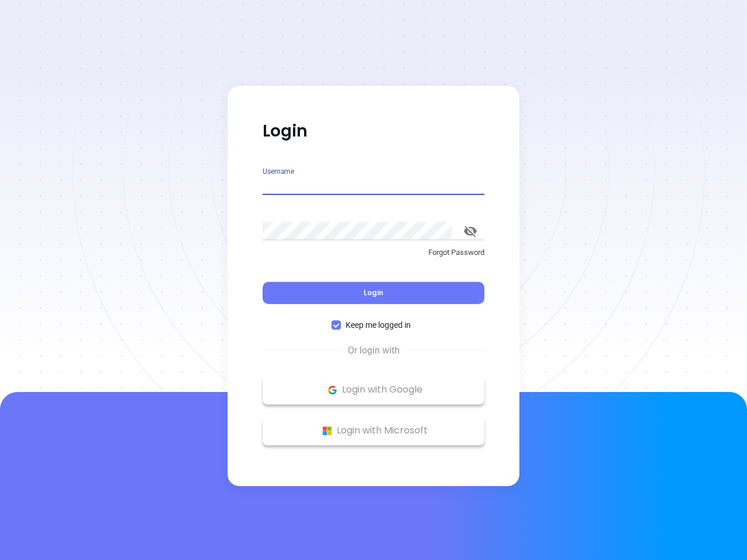  I want to click on span: Keep me logged in, so click(378, 325).